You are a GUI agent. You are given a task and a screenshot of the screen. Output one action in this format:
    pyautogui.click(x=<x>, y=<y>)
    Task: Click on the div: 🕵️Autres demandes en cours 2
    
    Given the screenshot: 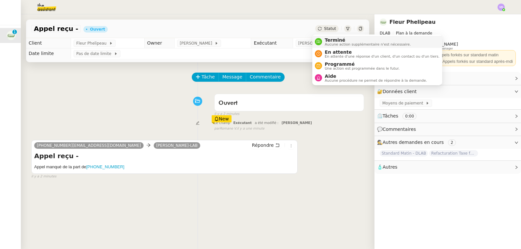 What is the action you would take?
    pyautogui.click(x=447, y=142)
    